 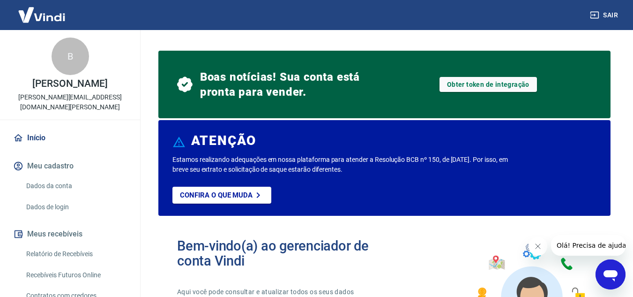 What do you see at coordinates (70, 138) in the screenshot?
I see `a: Início` at bounding box center [70, 138].